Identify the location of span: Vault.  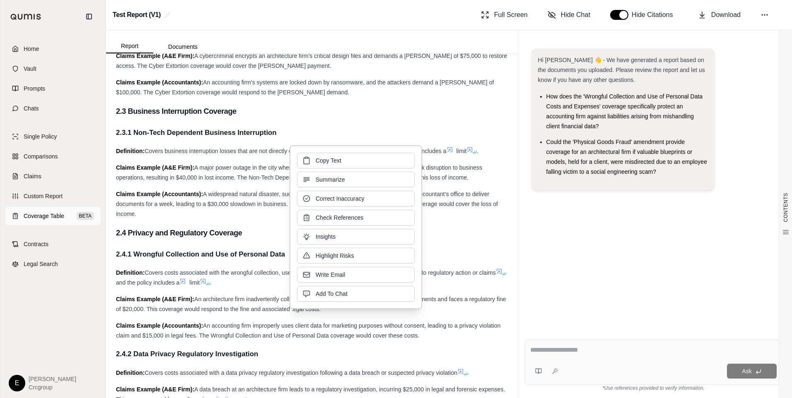
(30, 69).